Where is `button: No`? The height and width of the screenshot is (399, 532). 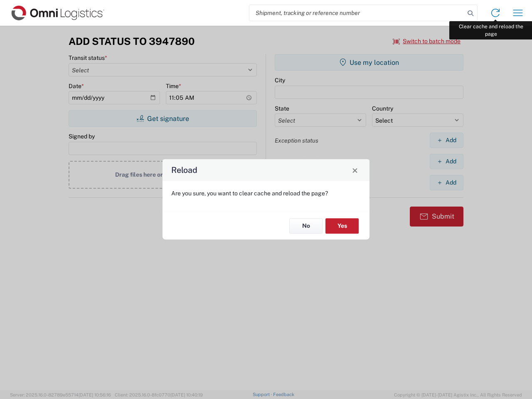 button: No is located at coordinates (306, 226).